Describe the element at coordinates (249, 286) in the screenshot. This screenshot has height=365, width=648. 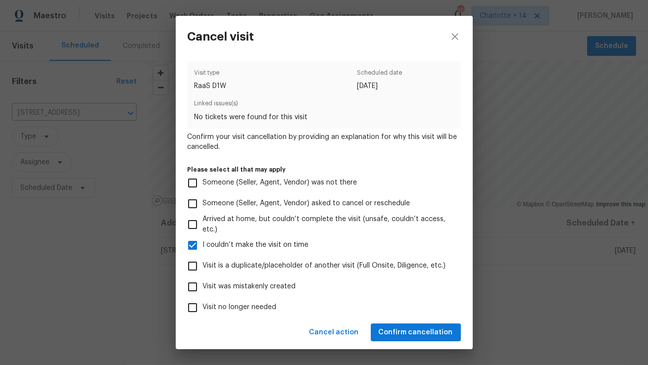
I see `span: Visit was mistakenly created` at that location.